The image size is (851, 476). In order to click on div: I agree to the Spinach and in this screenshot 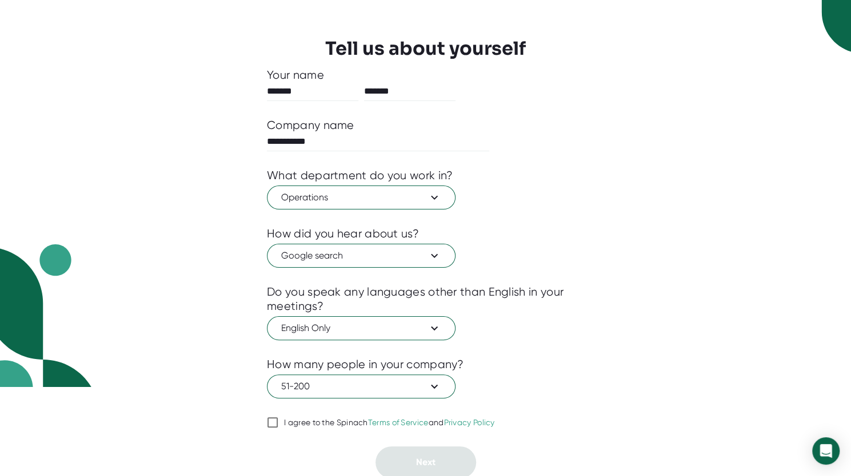, I will do `click(389, 423)`.